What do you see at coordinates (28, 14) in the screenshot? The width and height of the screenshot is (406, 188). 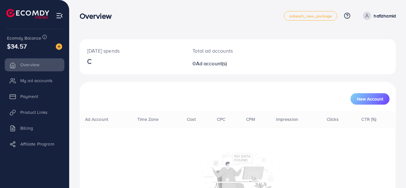 I see `a: logo` at bounding box center [28, 14].